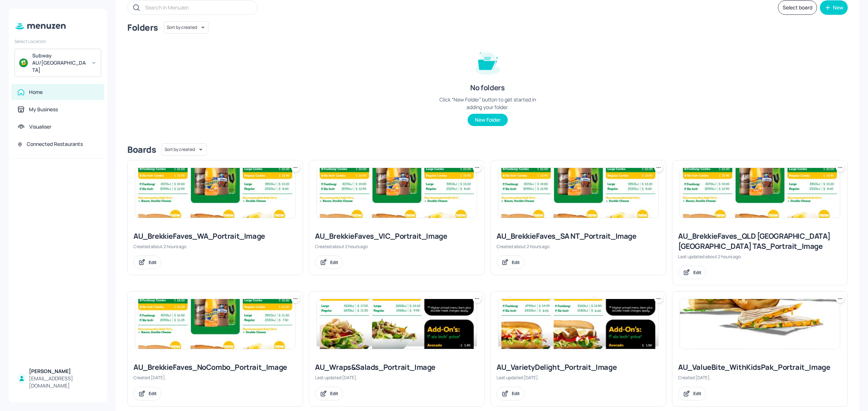 The width and height of the screenshot is (868, 411). What do you see at coordinates (487, 87) in the screenshot?
I see `div: No folders` at bounding box center [487, 87].